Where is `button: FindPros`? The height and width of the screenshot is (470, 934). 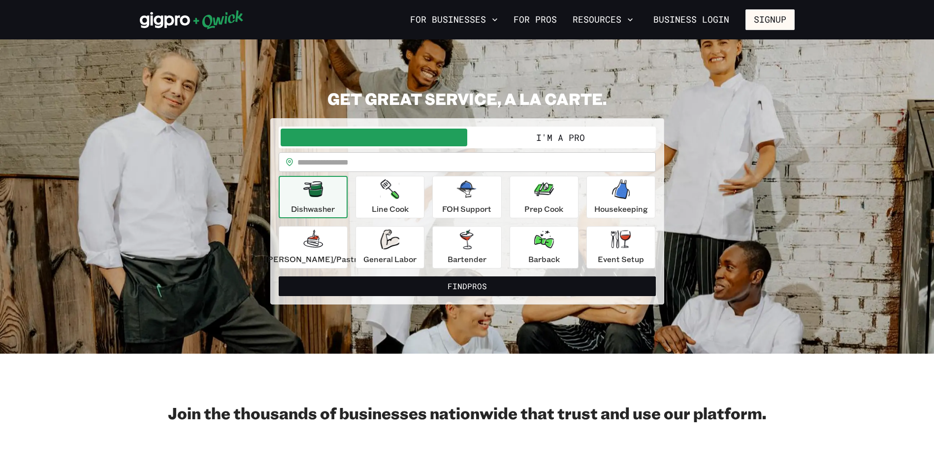
button: FindPros is located at coordinates (467, 286).